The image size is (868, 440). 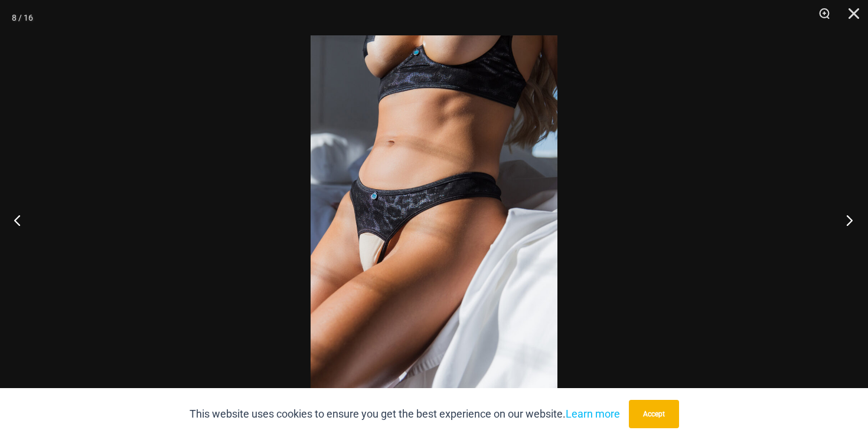 I want to click on img: Nights Fall Silver Leopard 1036 Bra 6046 Thong 07, so click(x=434, y=220).